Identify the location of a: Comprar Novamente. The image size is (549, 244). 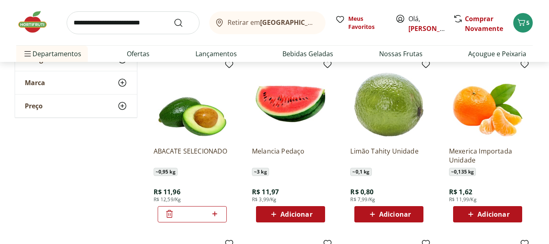
(484, 24).